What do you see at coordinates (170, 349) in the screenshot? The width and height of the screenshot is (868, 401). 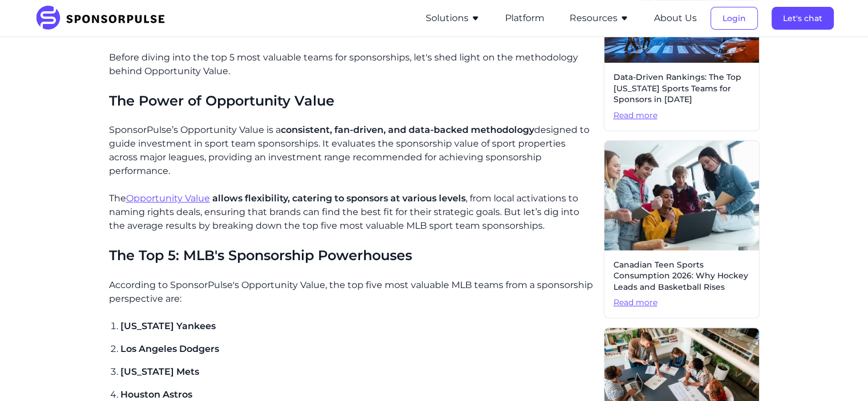 I see `span: Los Angeles Dodgers` at bounding box center [170, 349].